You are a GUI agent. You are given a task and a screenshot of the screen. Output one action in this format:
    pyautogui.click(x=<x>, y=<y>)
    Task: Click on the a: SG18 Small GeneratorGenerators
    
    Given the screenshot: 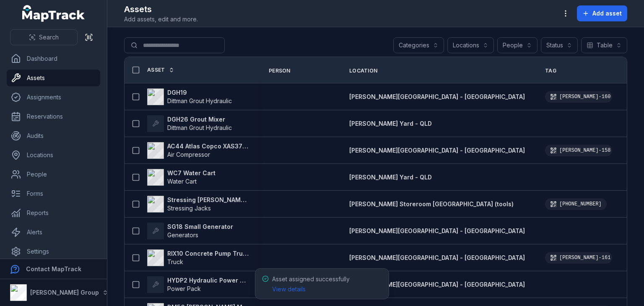 What is the action you would take?
    pyautogui.click(x=190, y=231)
    